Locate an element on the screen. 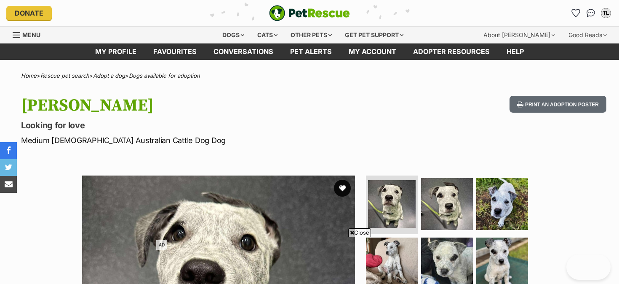 The width and height of the screenshot is (619, 284). a: Home is located at coordinates (29, 75).